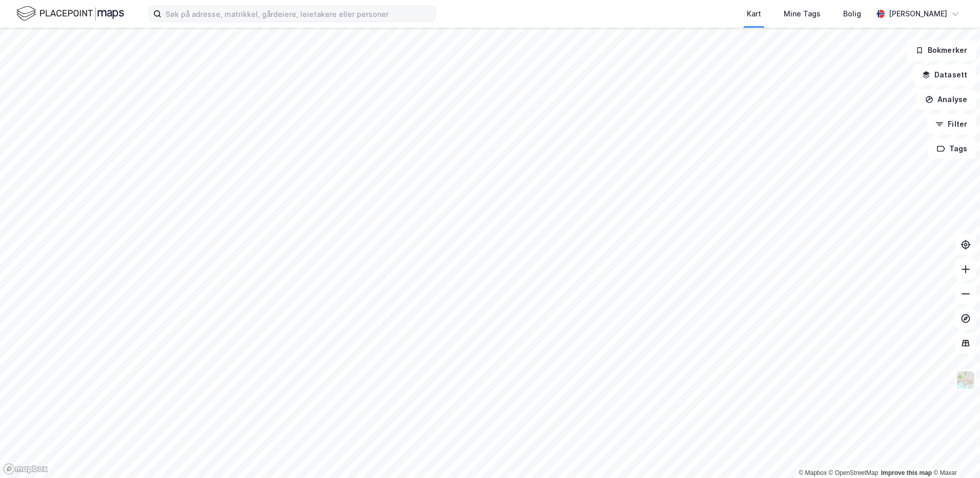 The width and height of the screenshot is (980, 478). What do you see at coordinates (954, 453) in the screenshot?
I see `div: Chat Widget` at bounding box center [954, 453].